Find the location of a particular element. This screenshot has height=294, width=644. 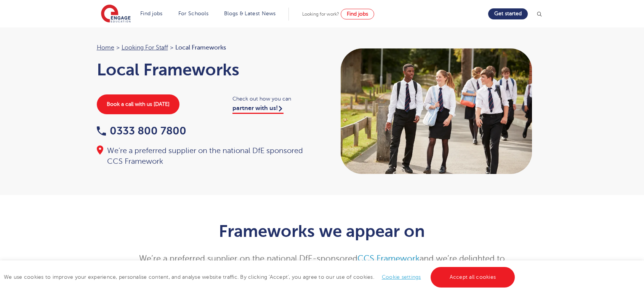

a: Cookie settings is located at coordinates (401, 277).